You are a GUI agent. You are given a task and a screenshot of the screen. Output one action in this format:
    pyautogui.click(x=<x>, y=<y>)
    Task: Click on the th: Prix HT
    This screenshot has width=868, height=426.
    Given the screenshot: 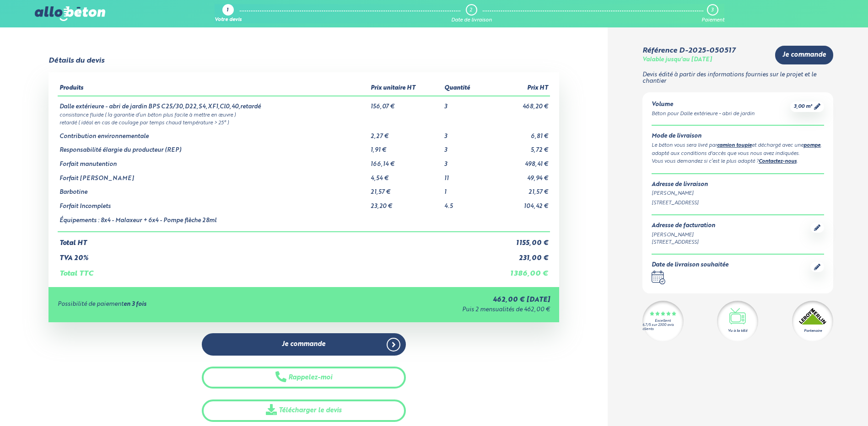 What is the action you would take?
    pyautogui.click(x=519, y=89)
    